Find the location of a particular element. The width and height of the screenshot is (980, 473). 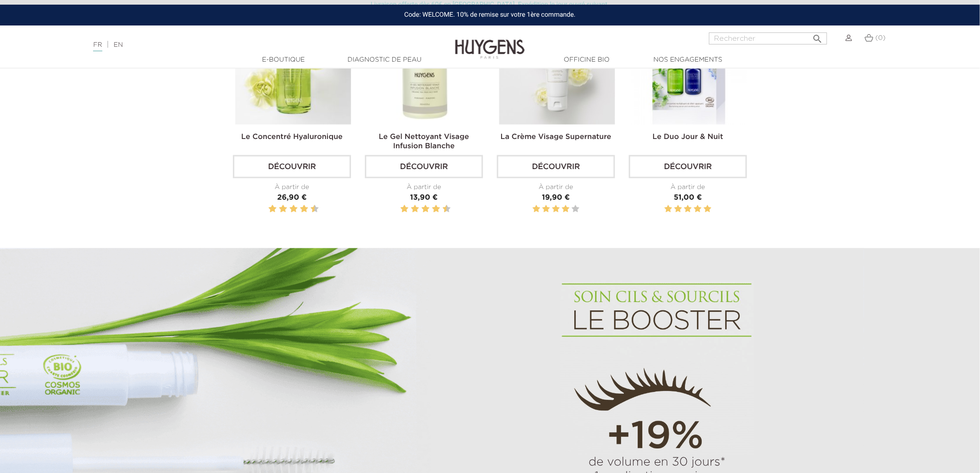

a: Le Concentré Hyaluronique is located at coordinates (292, 137).